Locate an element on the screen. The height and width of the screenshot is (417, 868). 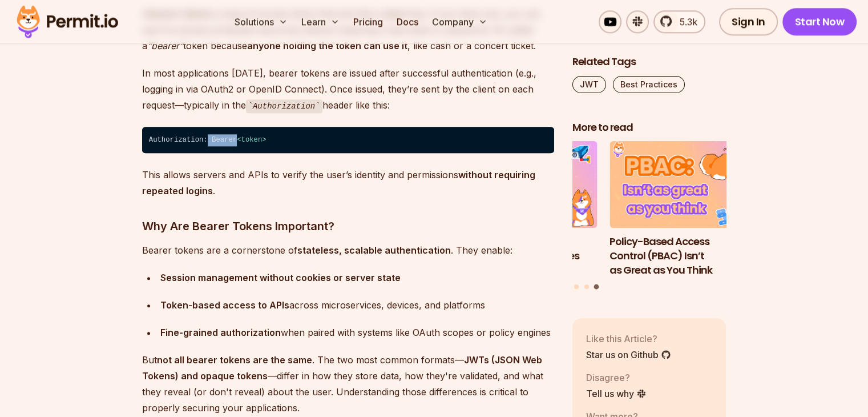
span: token is located at coordinates (252, 140).